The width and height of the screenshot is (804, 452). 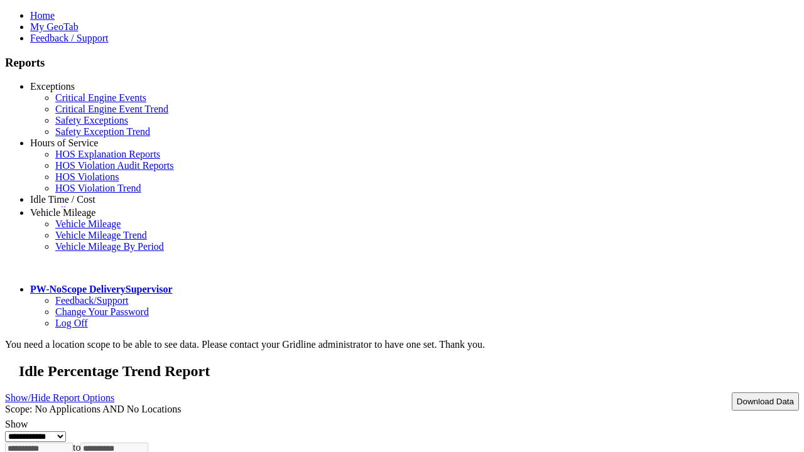 I want to click on a: HOS Violation Audit Reports, so click(x=114, y=165).